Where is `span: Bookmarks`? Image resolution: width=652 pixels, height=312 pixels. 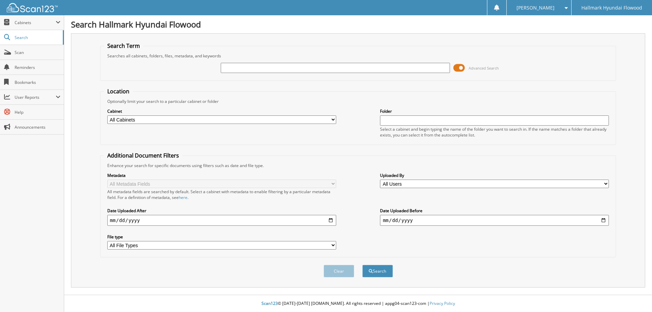 span: Bookmarks is located at coordinates (37, 82).